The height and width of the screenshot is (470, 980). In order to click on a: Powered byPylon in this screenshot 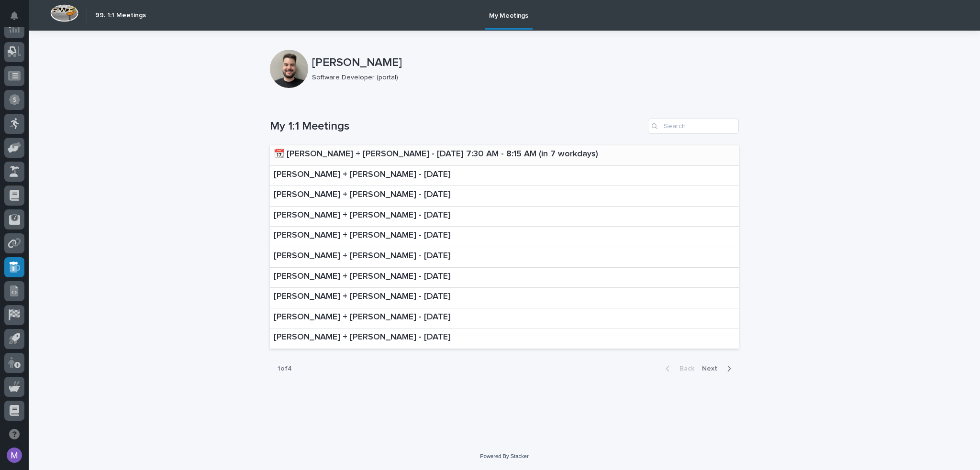, I will do `click(91, 255)`.